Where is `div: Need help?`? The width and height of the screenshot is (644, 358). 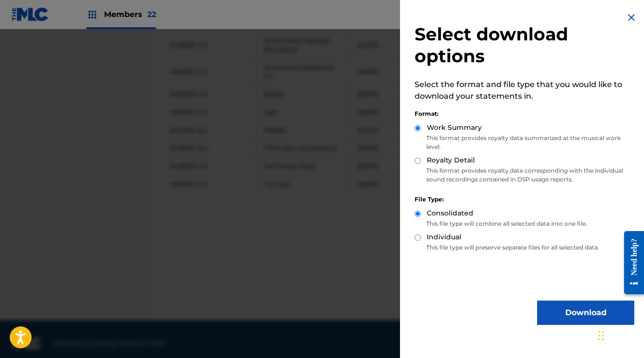
div: Need help? is located at coordinates (17, 33).